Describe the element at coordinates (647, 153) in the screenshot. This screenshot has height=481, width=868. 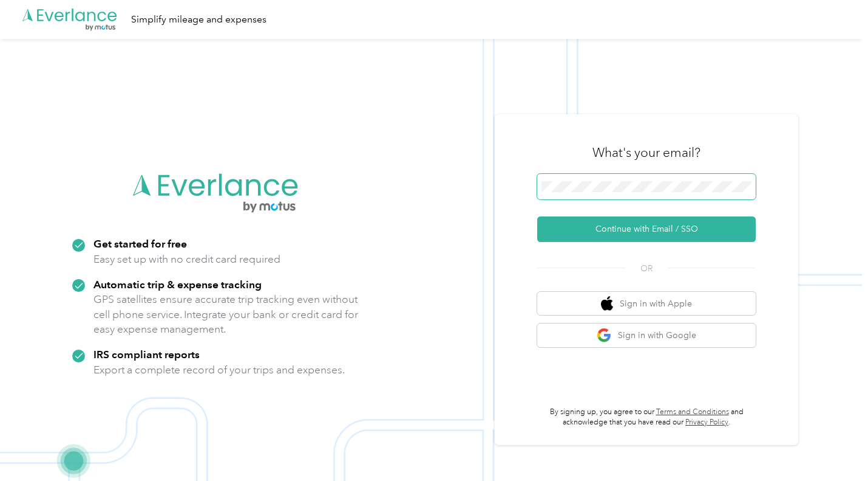
I see `h3: What's your email?` at that location.